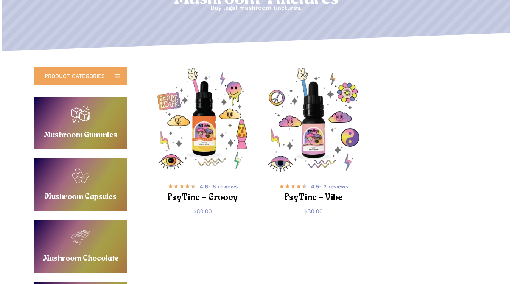 Image resolution: width=512 pixels, height=284 pixels. Describe the element at coordinates (202, 120) in the screenshot. I see `img: Psychedelic mushroom tincture with colorful illustrations.` at that location.